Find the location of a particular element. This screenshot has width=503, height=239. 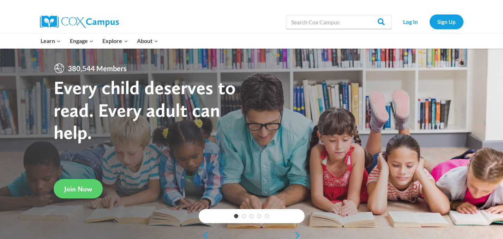

span: Learn is located at coordinates (50, 41).